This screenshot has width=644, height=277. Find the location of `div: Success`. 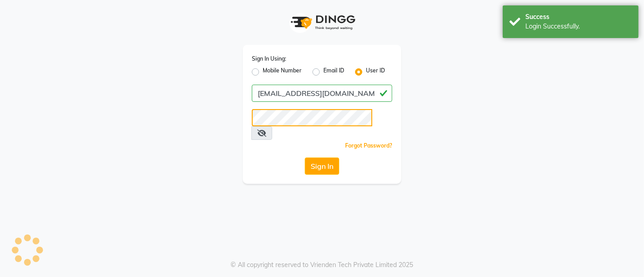

div: Success is located at coordinates (579, 17).